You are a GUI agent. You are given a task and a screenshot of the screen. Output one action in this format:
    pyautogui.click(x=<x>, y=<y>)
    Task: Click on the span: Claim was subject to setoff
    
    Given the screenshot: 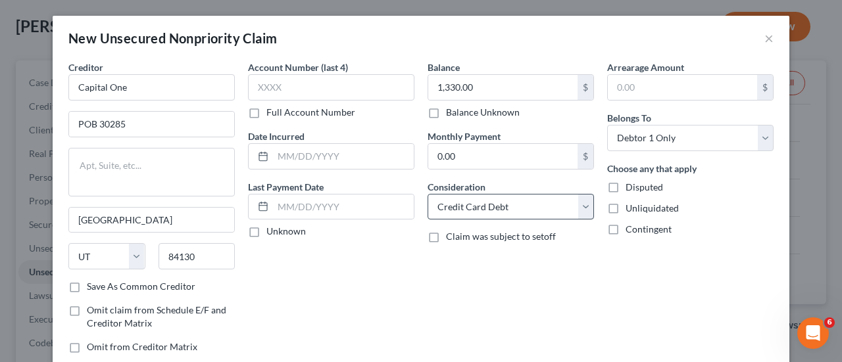 What is the action you would take?
    pyautogui.click(x=501, y=236)
    